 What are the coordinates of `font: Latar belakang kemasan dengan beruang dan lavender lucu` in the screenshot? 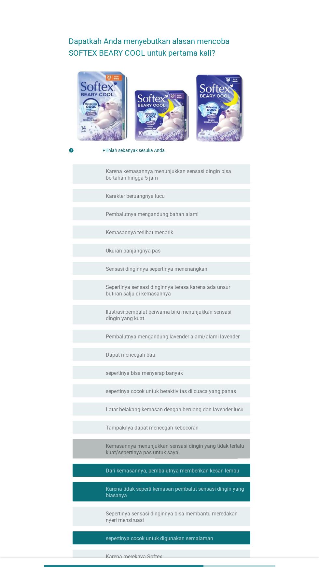 It's located at (174, 409).